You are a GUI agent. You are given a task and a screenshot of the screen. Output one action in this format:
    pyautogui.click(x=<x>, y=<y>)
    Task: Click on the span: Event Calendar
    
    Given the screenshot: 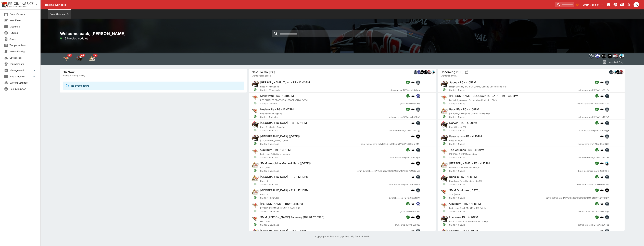 What is the action you would take?
    pyautogui.click(x=23, y=14)
    